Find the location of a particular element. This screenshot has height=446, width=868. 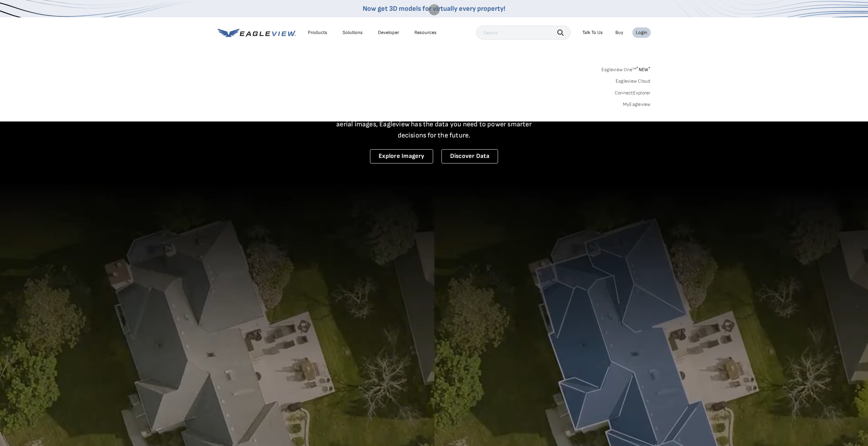

a: Eagleview One™*NEW* is located at coordinates (626, 68).